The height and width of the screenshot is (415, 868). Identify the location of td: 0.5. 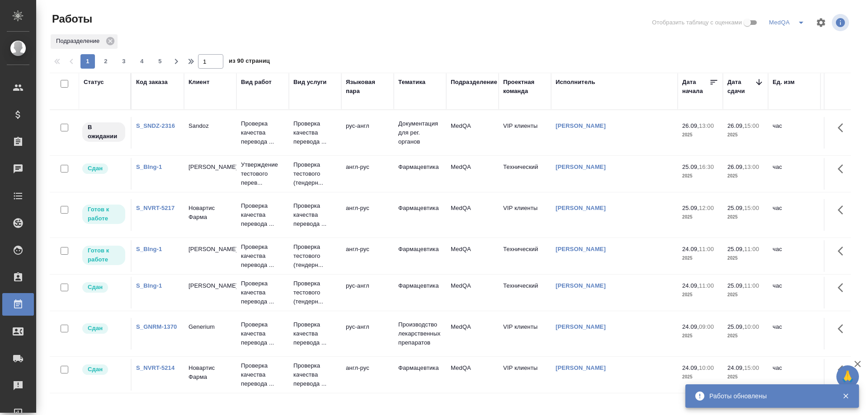
(844, 293).